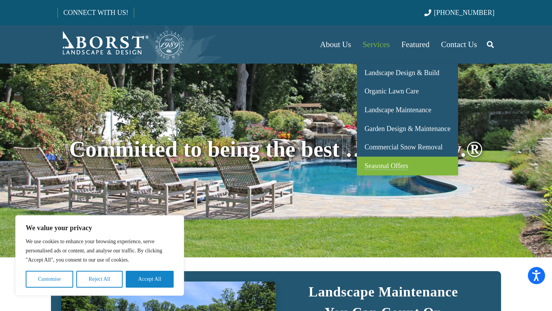 The height and width of the screenshot is (311, 552). What do you see at coordinates (100, 256) in the screenshot?
I see `div: We value your privacy` at bounding box center [100, 256].